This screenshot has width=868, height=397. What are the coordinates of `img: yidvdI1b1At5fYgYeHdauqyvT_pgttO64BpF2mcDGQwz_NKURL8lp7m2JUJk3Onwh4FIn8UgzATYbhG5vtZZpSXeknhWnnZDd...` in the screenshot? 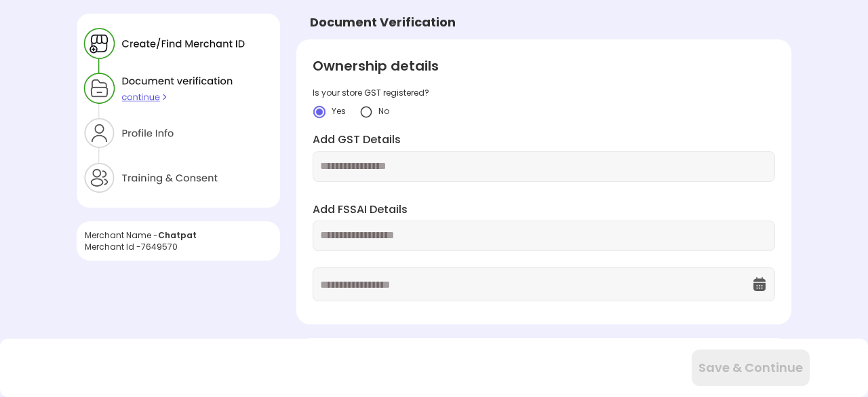 It's located at (366, 112).